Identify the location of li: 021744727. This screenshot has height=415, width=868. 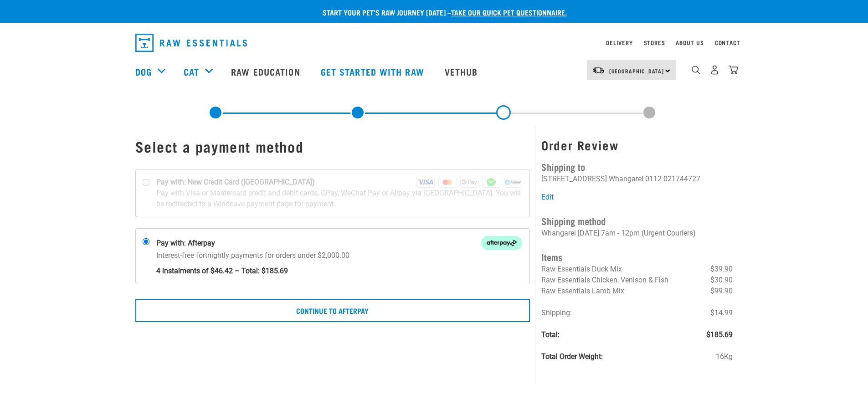
(682, 179).